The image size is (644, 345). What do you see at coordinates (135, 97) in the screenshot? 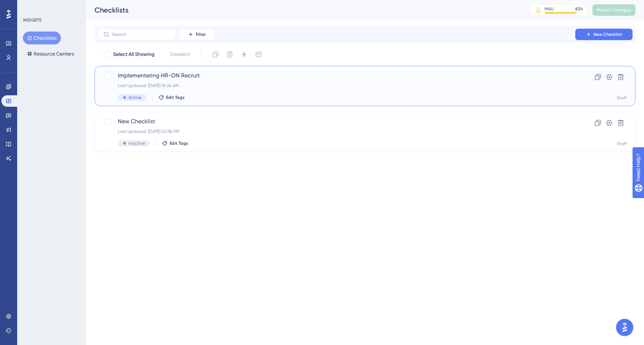
I see `span: Active` at bounding box center [135, 97].